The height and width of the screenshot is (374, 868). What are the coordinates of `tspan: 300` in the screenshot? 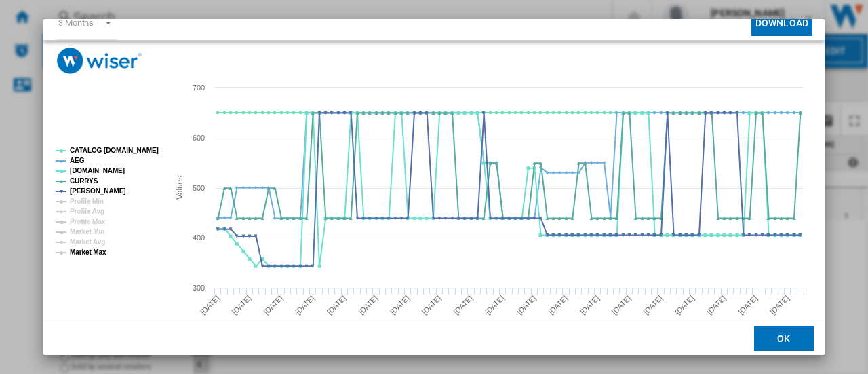 It's located at (199, 288).